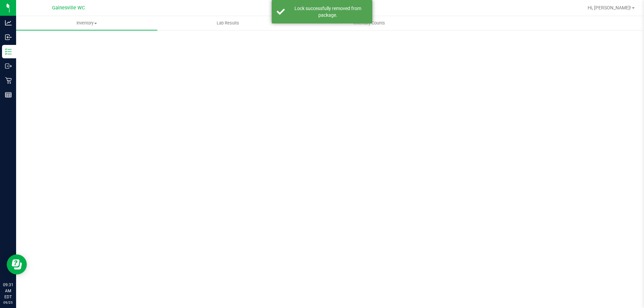 Image resolution: width=644 pixels, height=308 pixels. Describe the element at coordinates (228, 23) in the screenshot. I see `a: Lab Results` at that location.